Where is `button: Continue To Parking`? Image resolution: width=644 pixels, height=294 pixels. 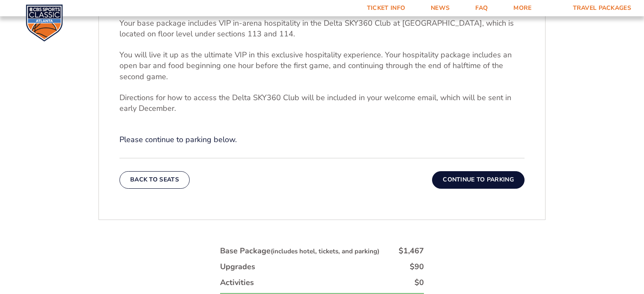
button: Continue To Parking is located at coordinates (478, 179).